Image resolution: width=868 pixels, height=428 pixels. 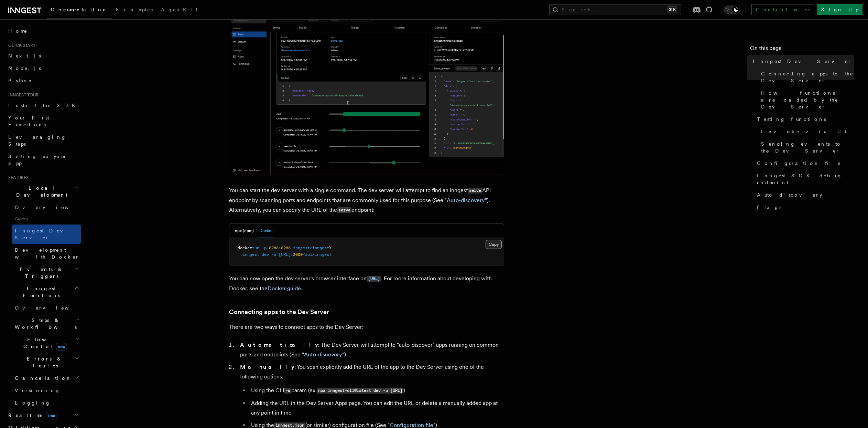 I want to click on a: Development with Docker, so click(x=46, y=254).